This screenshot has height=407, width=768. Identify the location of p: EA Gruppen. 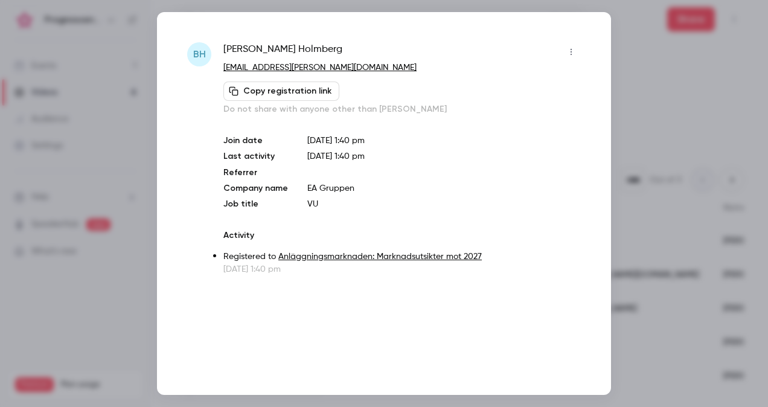
(444, 188).